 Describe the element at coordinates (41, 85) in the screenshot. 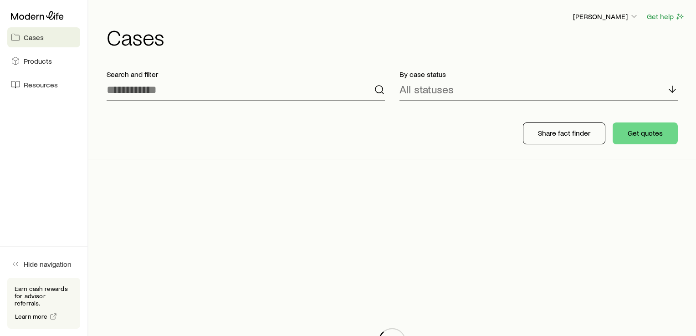

I see `span: Resources` at that location.